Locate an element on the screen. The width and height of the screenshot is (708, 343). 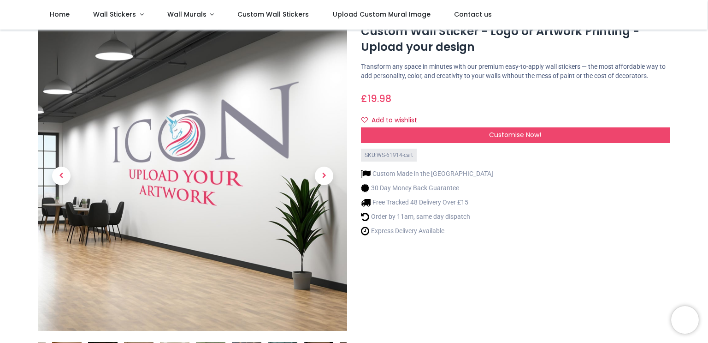
li: Order by 11am, same day dispatch is located at coordinates (427, 216).